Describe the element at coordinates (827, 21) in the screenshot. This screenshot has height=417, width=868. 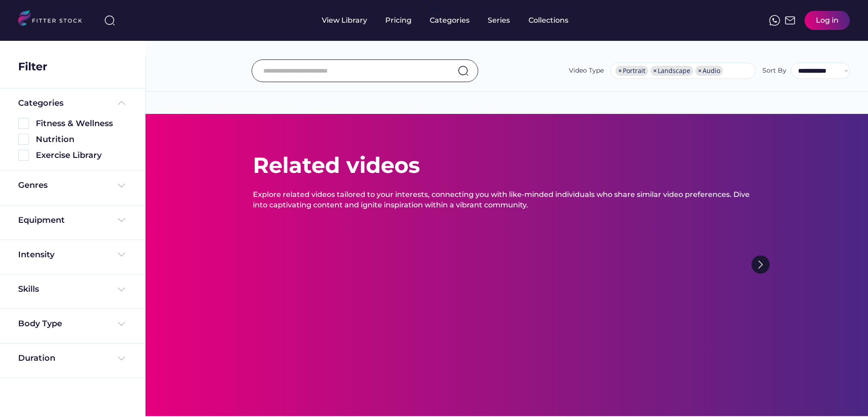
I see `div: Log in` at that location.